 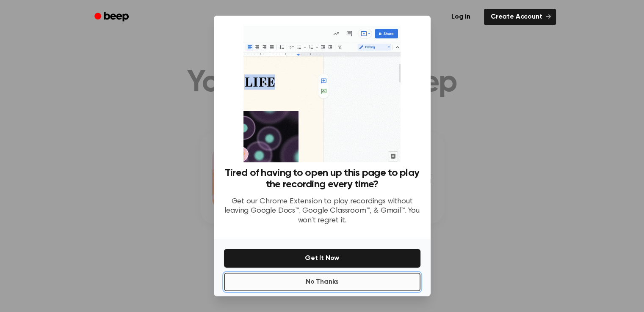 I want to click on button: Get It Now, so click(x=322, y=258).